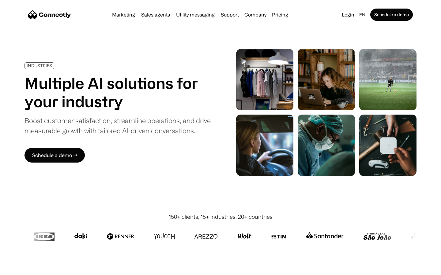 The height and width of the screenshot is (275, 441). Describe the element at coordinates (391, 15) in the screenshot. I see `a: Schedule a demo` at that location.